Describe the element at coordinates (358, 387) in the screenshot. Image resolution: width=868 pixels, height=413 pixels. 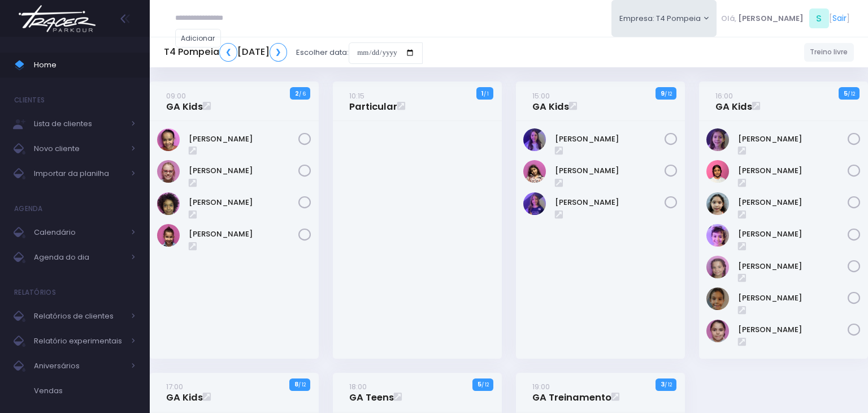
I see `small: 18:00` at that location.